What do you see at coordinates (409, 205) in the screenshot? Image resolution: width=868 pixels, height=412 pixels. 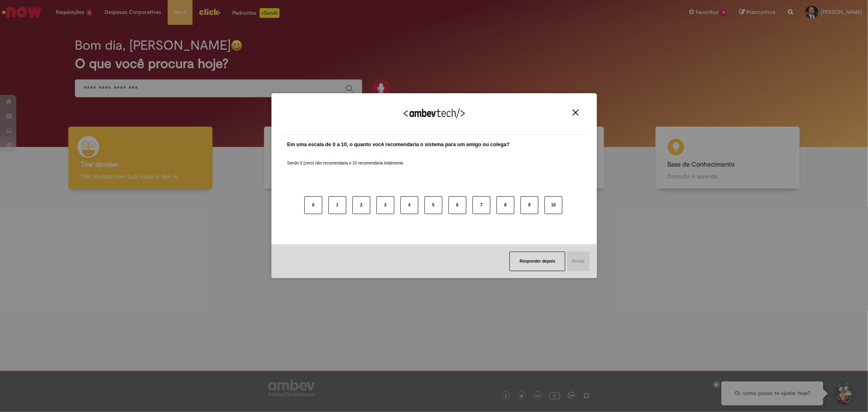 I see `button: 4` at bounding box center [409, 205].